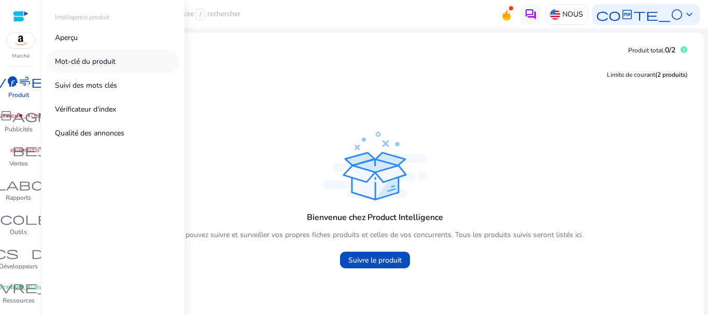  What do you see at coordinates (66, 37) in the screenshot?
I see `font: Aperçu` at bounding box center [66, 37].